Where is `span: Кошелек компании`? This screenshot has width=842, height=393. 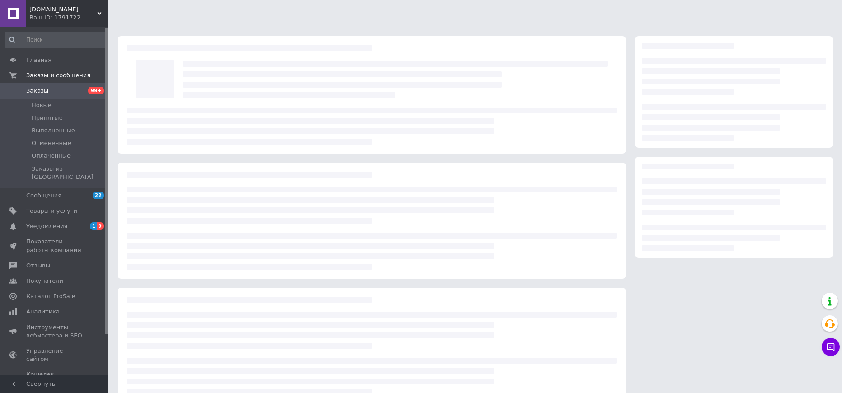 span: Кошелек компании is located at coordinates (55, 379).